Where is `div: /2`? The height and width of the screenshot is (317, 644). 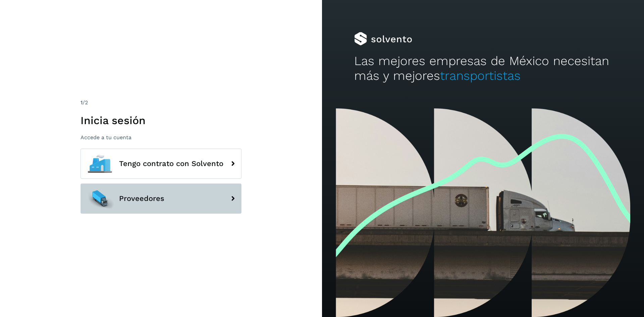 div: /2 is located at coordinates (161, 103).